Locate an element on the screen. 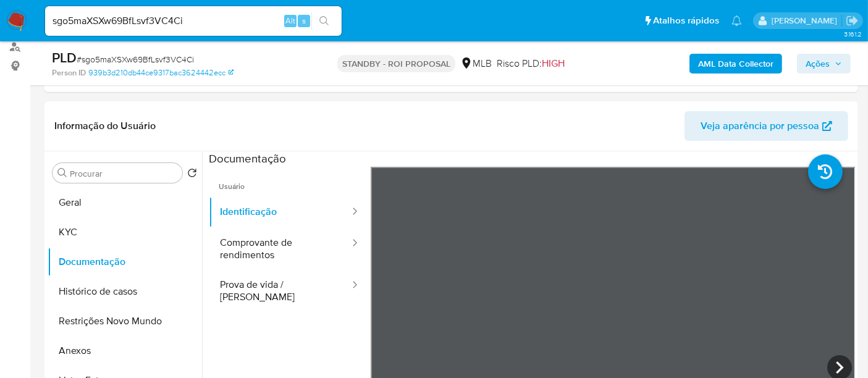  span: Alt is located at coordinates (290, 20).